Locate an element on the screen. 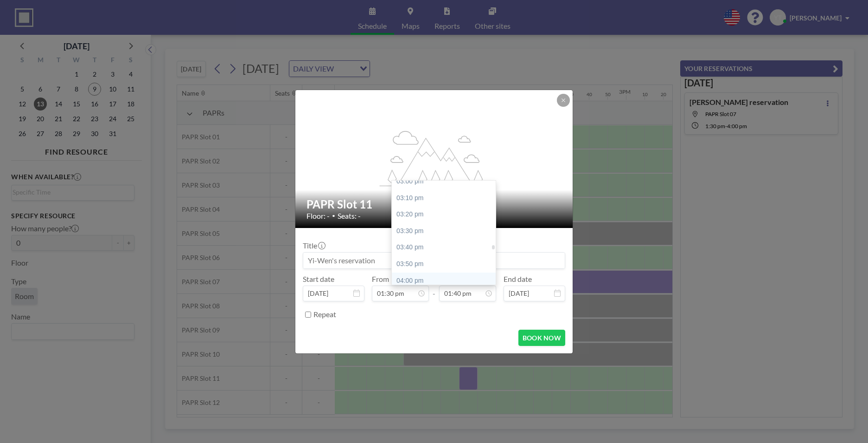 Image resolution: width=868 pixels, height=443 pixels. label: Start date is located at coordinates (319, 279).